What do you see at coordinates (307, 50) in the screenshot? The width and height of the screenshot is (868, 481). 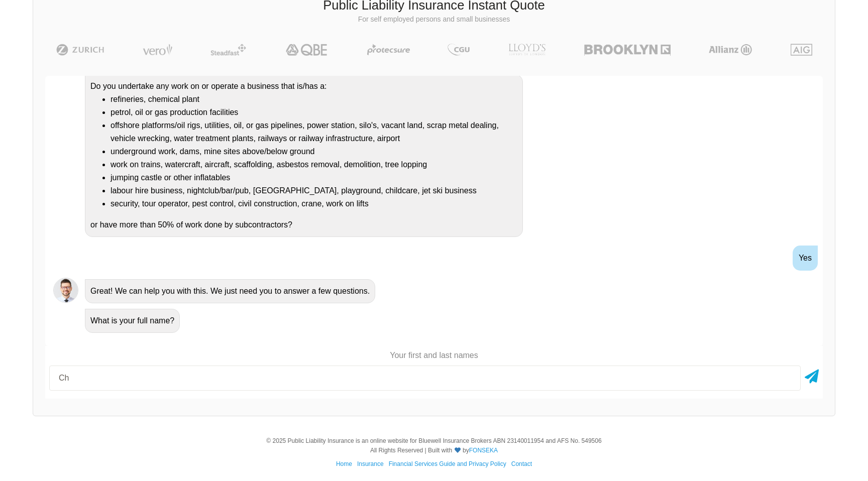 I see `img: QBE | Public Liability Insurance` at bounding box center [307, 50].